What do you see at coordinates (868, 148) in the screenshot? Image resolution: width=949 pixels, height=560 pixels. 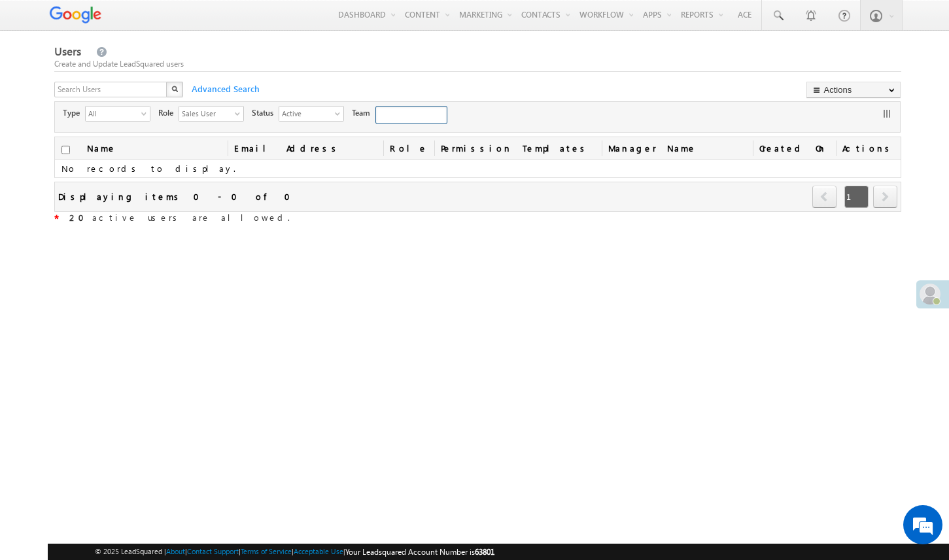 I see `span: Actions` at bounding box center [868, 148].